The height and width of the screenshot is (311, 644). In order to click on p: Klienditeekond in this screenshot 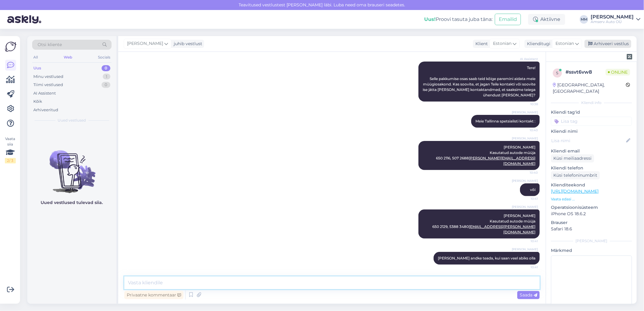, I will do `click(592, 185)`.